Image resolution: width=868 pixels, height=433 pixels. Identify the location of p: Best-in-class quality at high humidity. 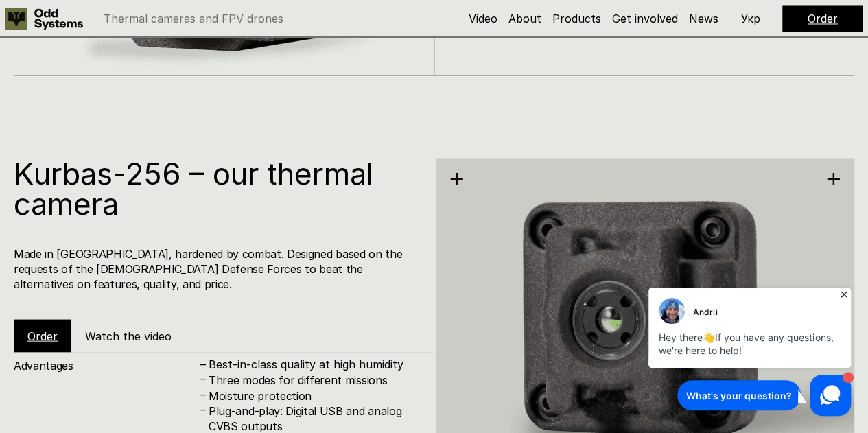
(314, 364).